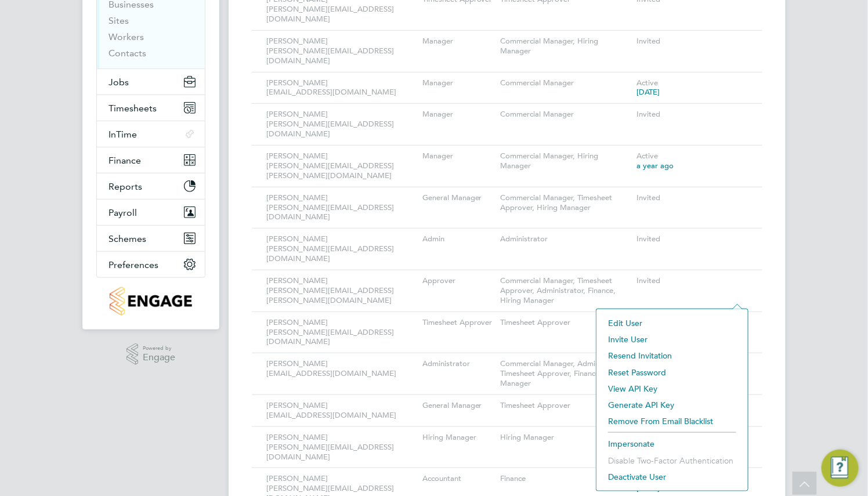 The width and height of the screenshot is (868, 496). What do you see at coordinates (159, 348) in the screenshot?
I see `span: Powered by` at bounding box center [159, 348].